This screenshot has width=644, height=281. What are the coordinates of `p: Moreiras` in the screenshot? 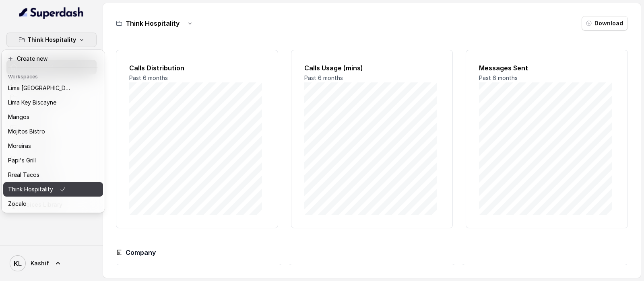 It's located at (19, 146).